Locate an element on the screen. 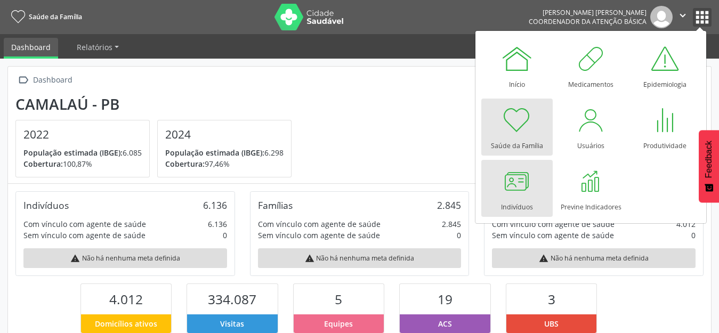 The height and width of the screenshot is (333, 719). img: img is located at coordinates (661, 17).